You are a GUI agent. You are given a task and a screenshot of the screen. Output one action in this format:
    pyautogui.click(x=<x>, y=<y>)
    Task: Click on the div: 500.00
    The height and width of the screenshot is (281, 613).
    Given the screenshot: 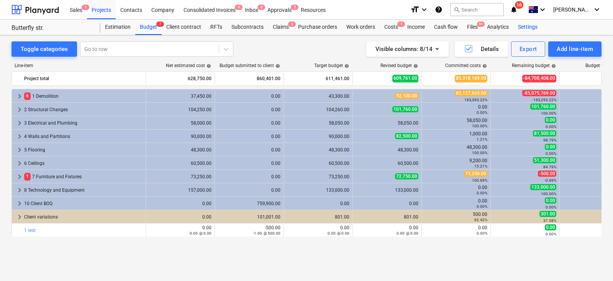 What is the action you would take?
    pyautogui.click(x=456, y=217)
    